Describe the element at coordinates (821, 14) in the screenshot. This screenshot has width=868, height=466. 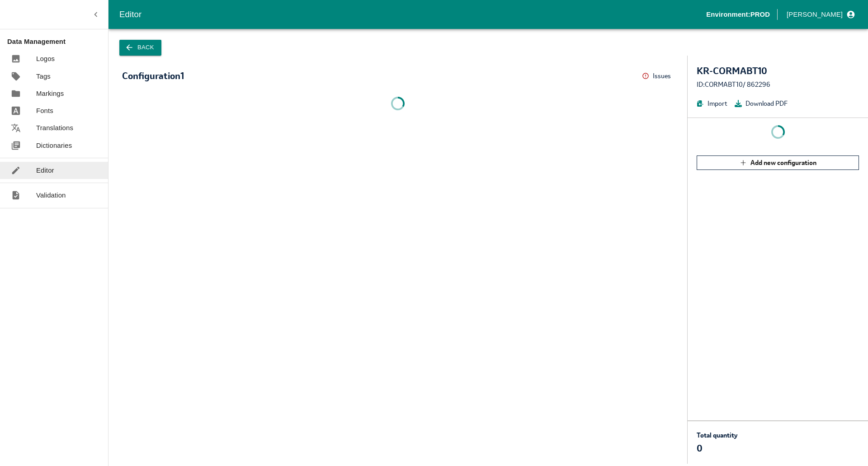
I see `button: profile` at that location.